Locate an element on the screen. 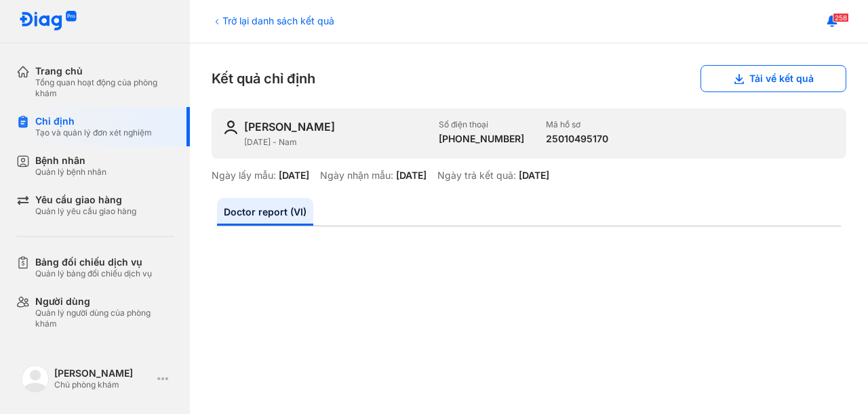 This screenshot has width=868, height=414. div: Bệnh nhân is located at coordinates (70, 161).